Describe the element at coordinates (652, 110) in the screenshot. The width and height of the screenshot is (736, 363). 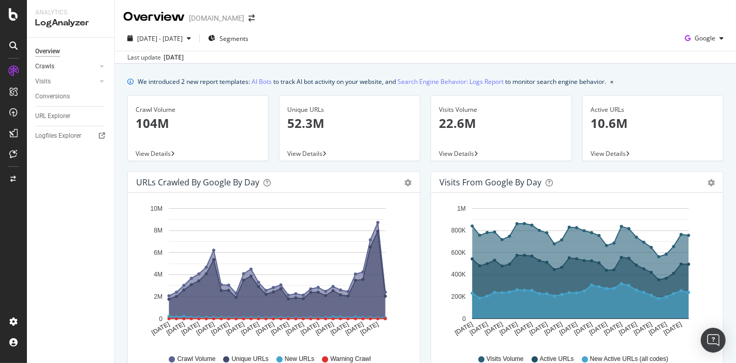
I see `div: Active URLs` at that location.